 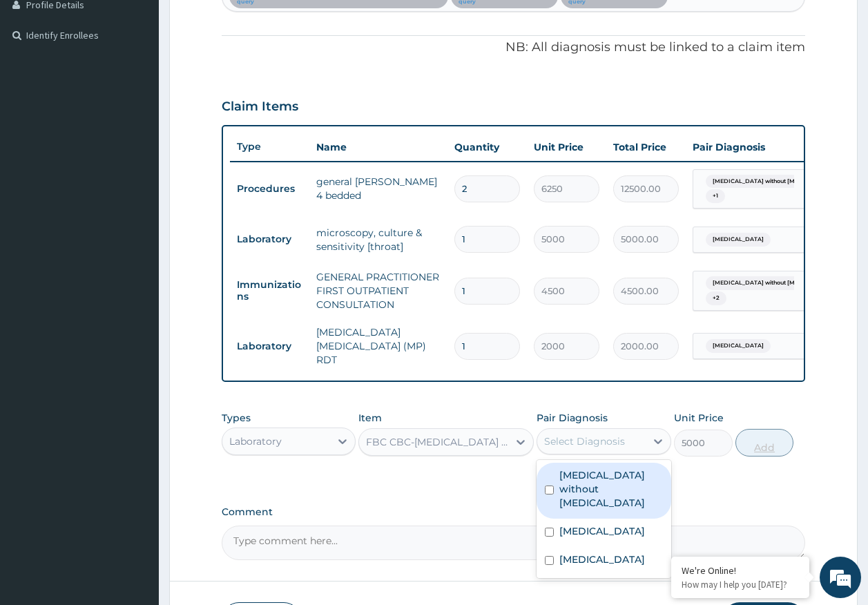 I want to click on h3: Claim Items, so click(x=259, y=107).